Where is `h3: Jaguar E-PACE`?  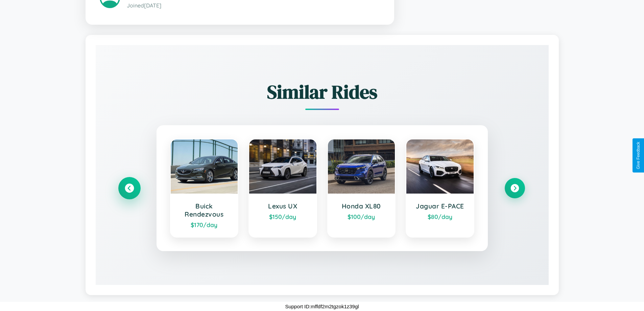 h3: Jaguar E-PACE is located at coordinates (440, 206).